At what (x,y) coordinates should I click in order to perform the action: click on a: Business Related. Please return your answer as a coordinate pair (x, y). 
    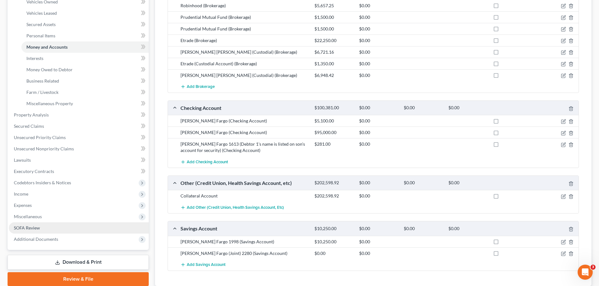
    Looking at the image, I should click on (85, 81).